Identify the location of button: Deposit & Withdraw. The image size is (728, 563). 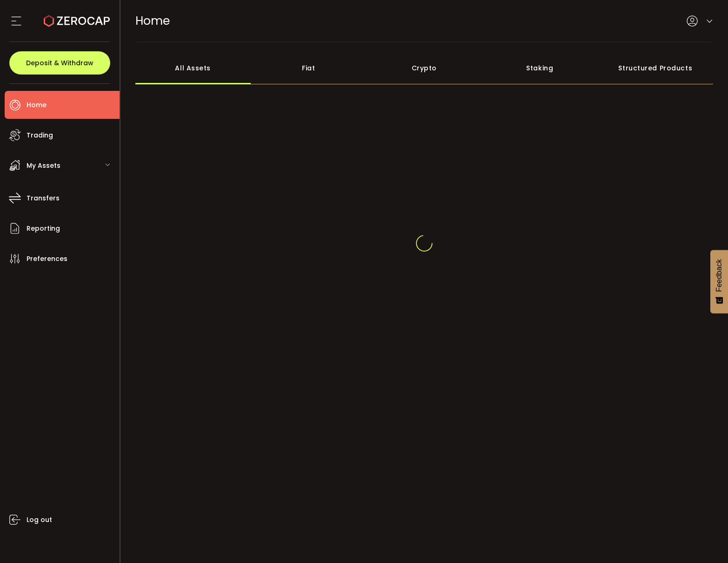
(60, 63).